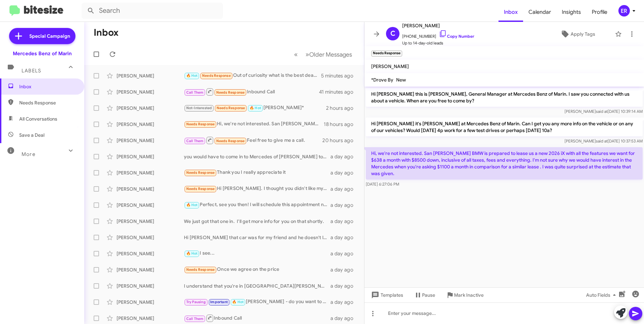 The height and width of the screenshot is (324, 644). Describe the element at coordinates (106, 33) in the screenshot. I see `h1: Inbox` at that location.